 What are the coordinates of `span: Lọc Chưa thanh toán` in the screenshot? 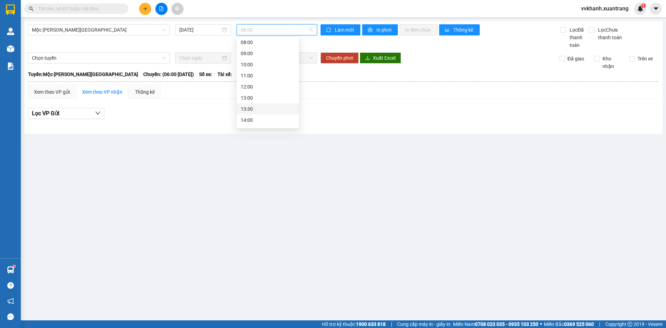 It's located at (613, 34).